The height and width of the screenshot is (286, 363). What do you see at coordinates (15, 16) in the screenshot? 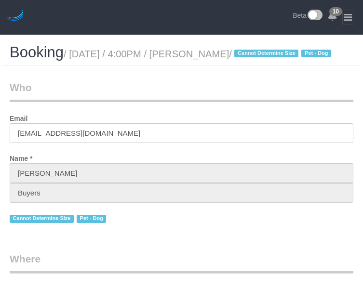
I see `img: Automaid Logo` at bounding box center [15, 16].